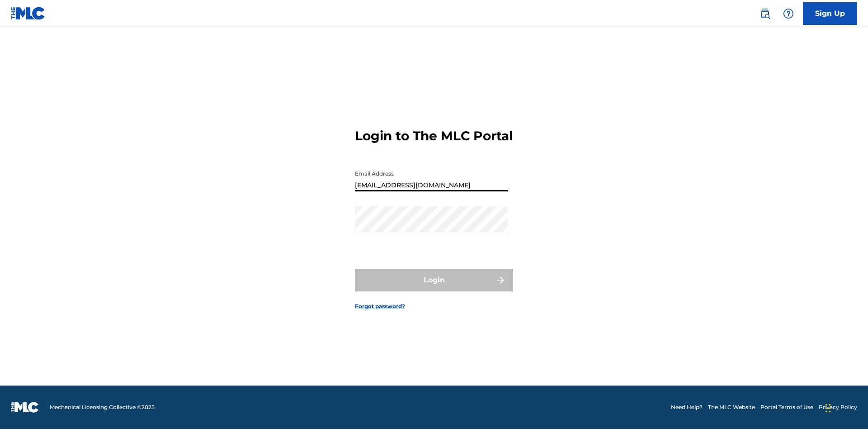 This screenshot has height=429, width=868. I want to click on a: Privacy Policy, so click(838, 407).